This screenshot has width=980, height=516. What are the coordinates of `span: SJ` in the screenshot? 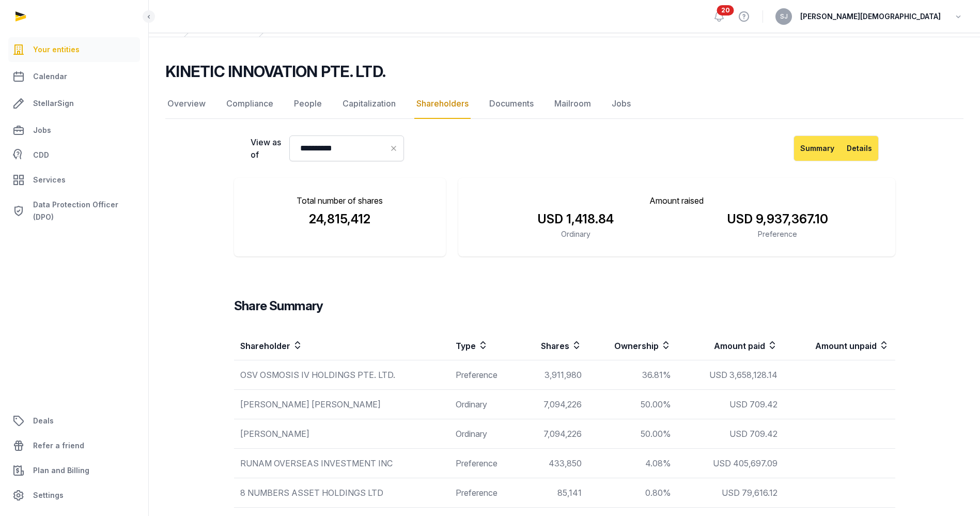 It's located at (784, 17).